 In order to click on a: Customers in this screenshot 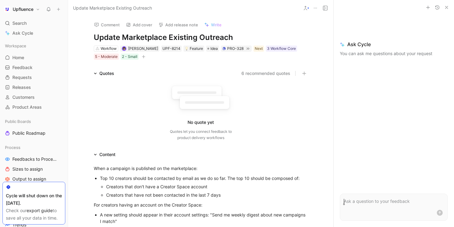, I will do `click(34, 97)`.